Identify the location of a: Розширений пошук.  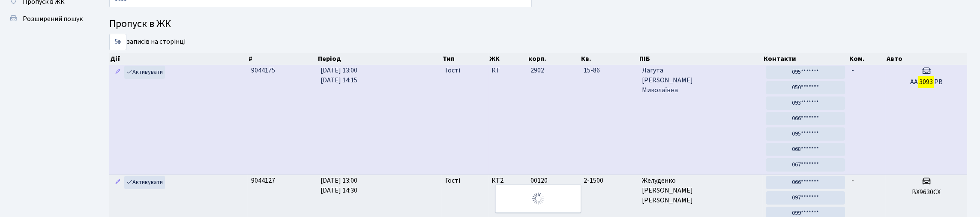
(47, 19).